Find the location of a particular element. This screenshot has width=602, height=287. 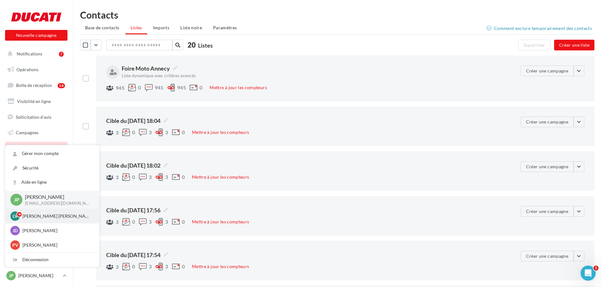

span: Opérations is located at coordinates (27, 69).